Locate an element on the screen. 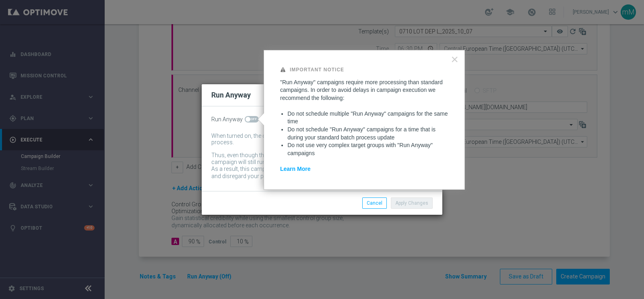 The width and height of the screenshot is (644, 299). button: Cancel is located at coordinates (374, 203).